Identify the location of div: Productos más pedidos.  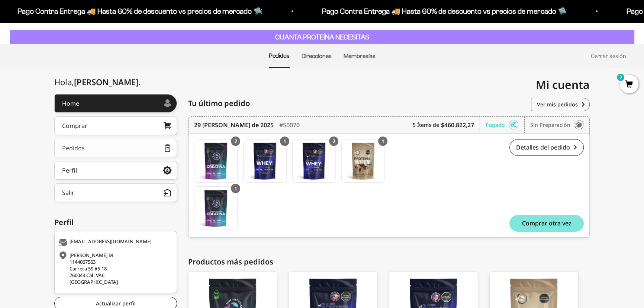
(388, 262).